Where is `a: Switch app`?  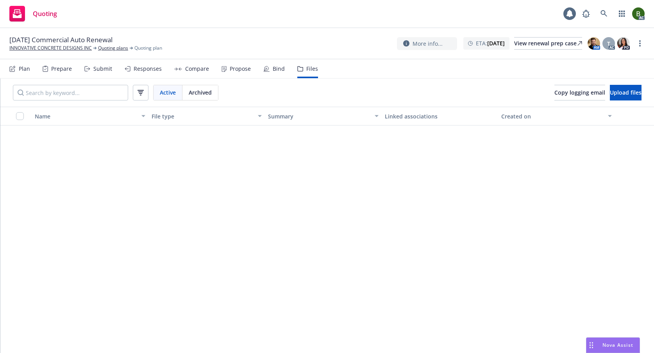
a: Switch app is located at coordinates (622, 14).